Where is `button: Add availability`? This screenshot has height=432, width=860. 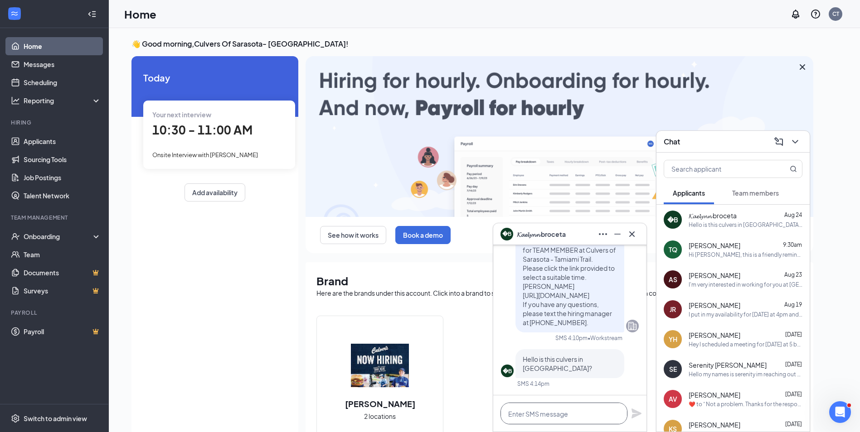
button: Add availability is located at coordinates (215, 193).